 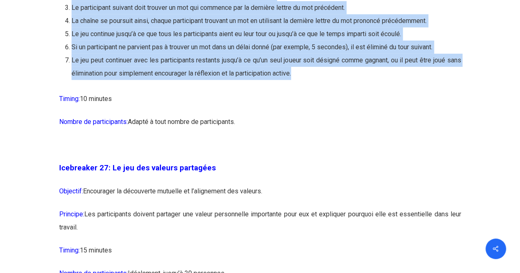 I want to click on li: Si un participant ne parvient pas à trouver un mot dans un délai donné (par exemple, 5 secondes),..., so click(x=266, y=47).